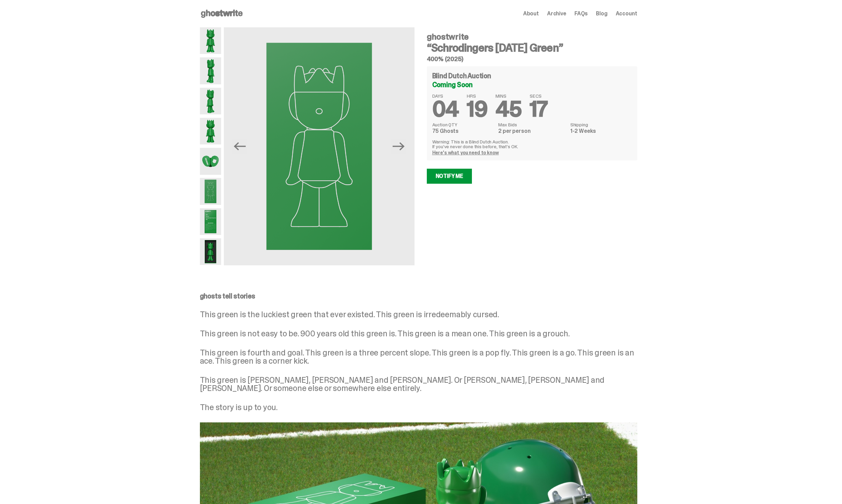 The height and width of the screenshot is (504, 842). I want to click on div: Coming Soon, so click(532, 85).